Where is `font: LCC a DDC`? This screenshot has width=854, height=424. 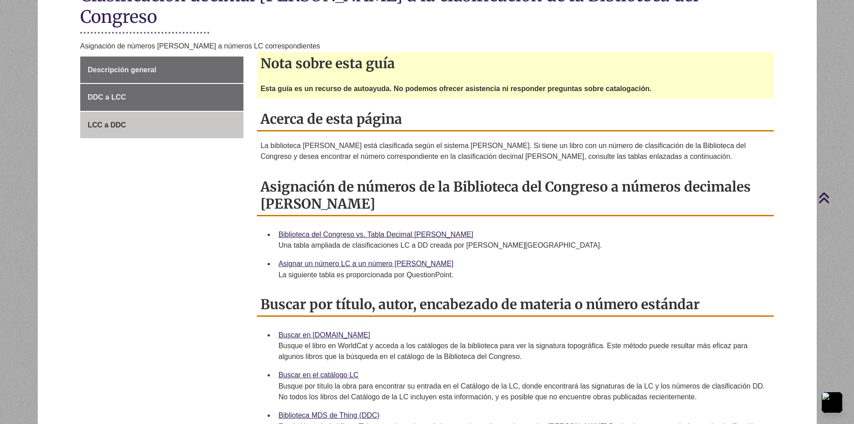 font: LCC a DDC is located at coordinates (107, 125).